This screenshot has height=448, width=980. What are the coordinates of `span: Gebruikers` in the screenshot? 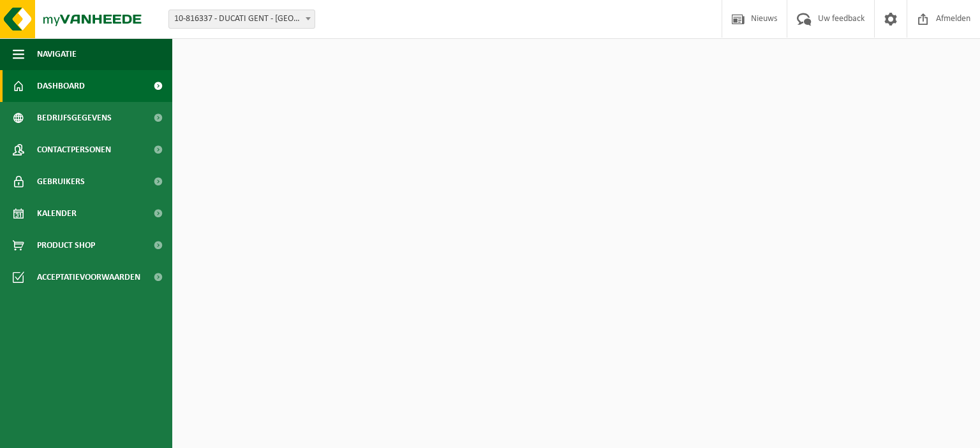 It's located at (60, 181).